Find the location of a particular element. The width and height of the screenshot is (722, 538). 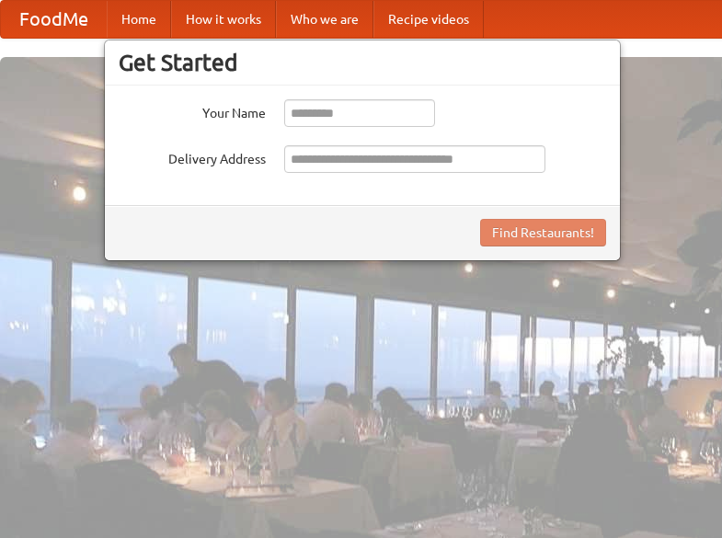

a: Home is located at coordinates (139, 19).